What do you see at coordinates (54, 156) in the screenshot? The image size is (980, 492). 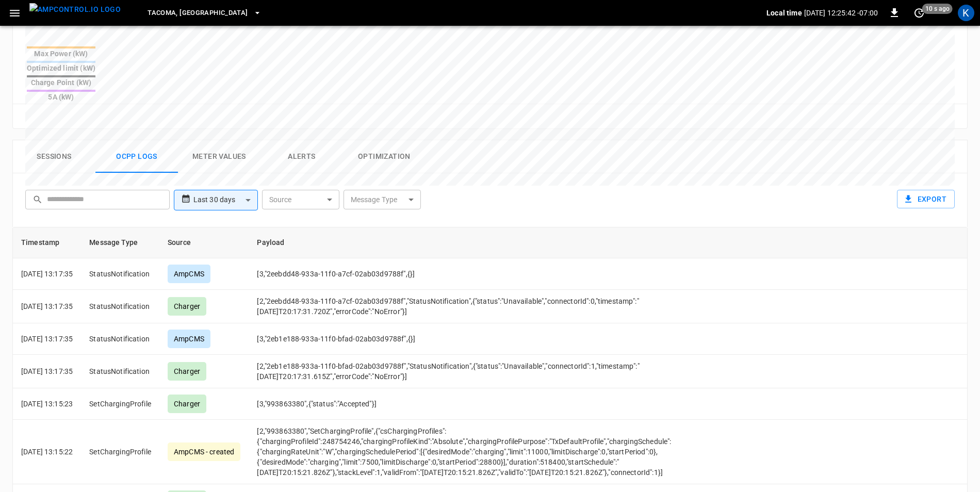 I see `button: Sessions` at bounding box center [54, 156].